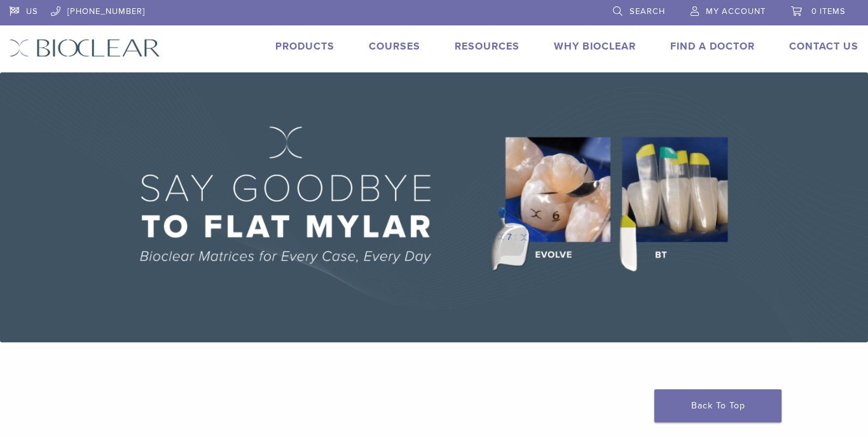 This screenshot has height=437, width=868. Describe the element at coordinates (85, 47) in the screenshot. I see `img: Bioclear` at that location.